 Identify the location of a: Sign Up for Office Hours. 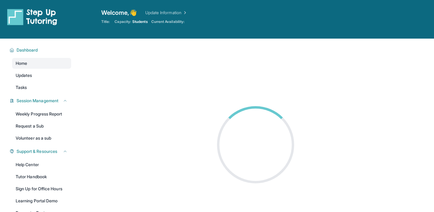
(42, 188).